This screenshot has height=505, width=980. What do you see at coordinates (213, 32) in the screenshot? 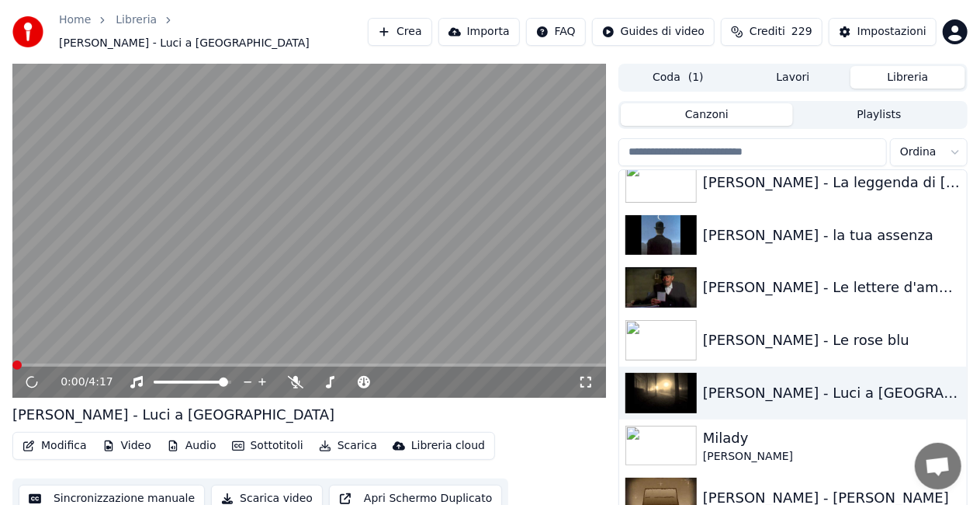
I see `nav: breadcrumb` at bounding box center [213, 32].